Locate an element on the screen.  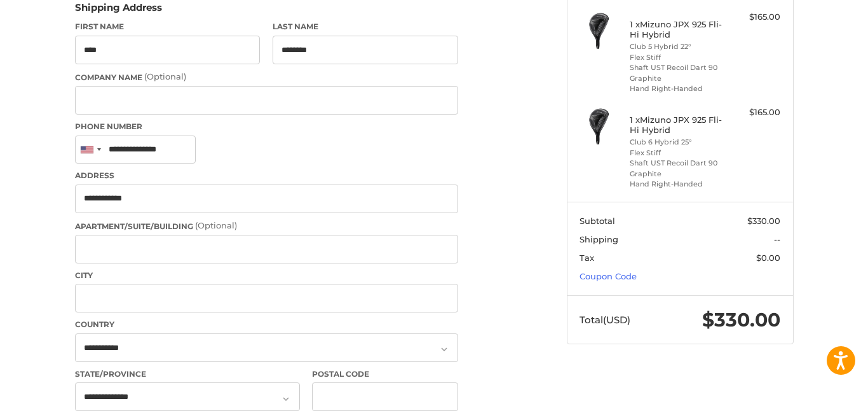
span: Tax is located at coordinates (587, 258).